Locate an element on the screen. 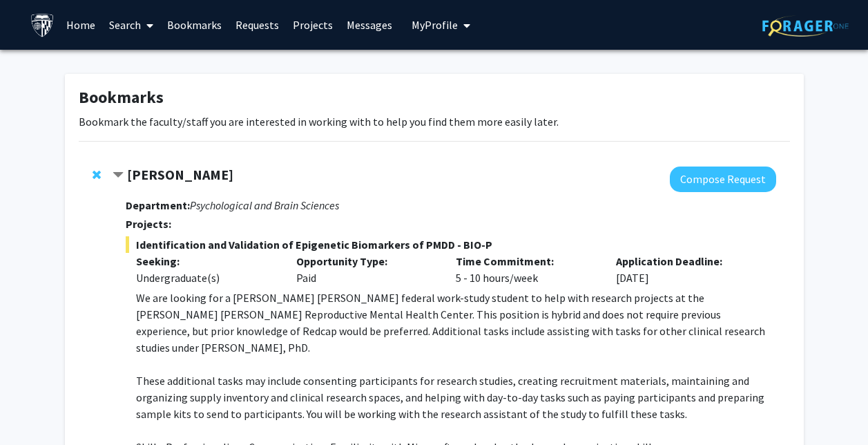  a: Search is located at coordinates (131, 25).